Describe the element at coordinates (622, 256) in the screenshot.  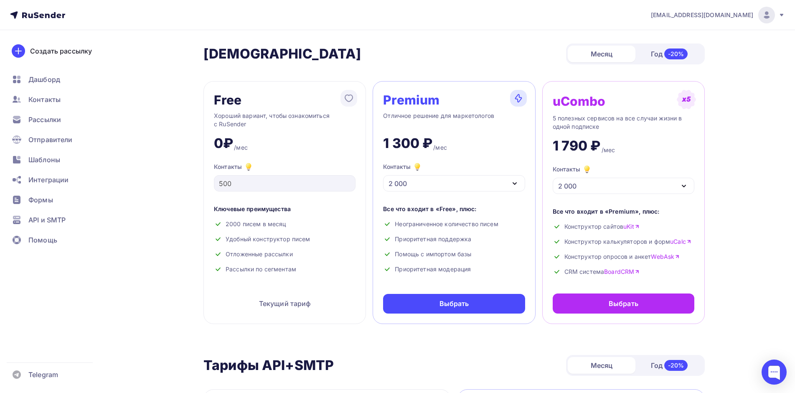
I see `span: Конструктор опросов и анкет` at that location.